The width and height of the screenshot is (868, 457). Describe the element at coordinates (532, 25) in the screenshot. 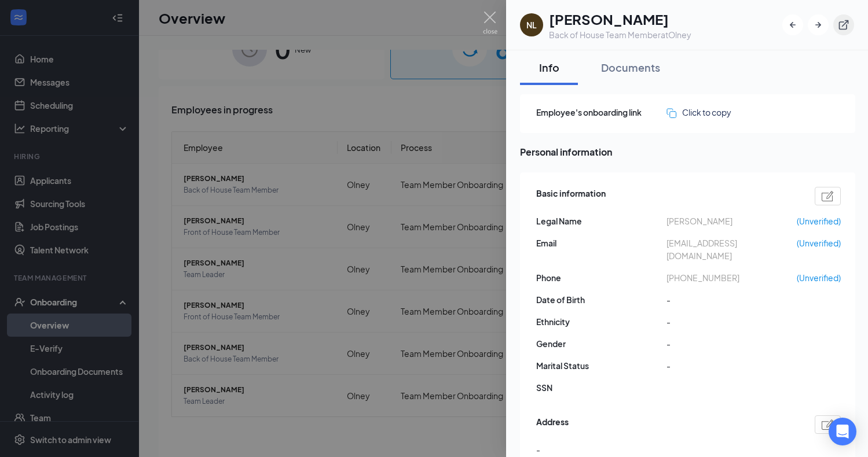

I see `div: NL` at that location.